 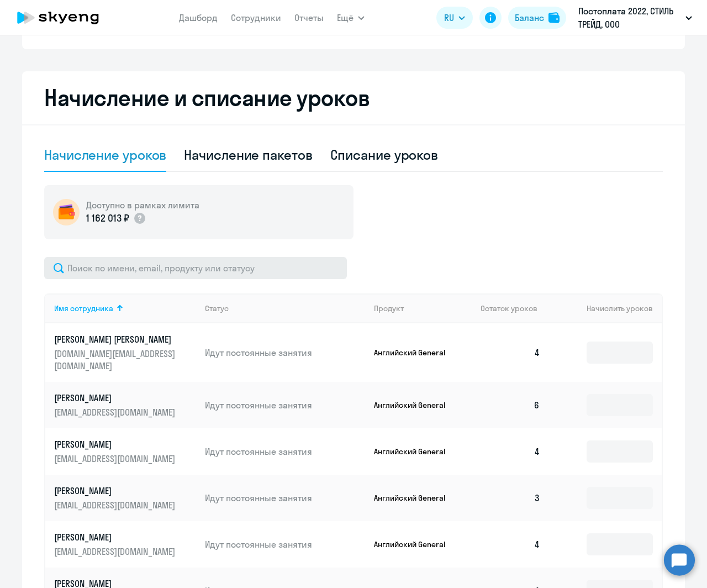 What do you see at coordinates (630, 18) in the screenshot?
I see `p: Постоплата 2022, СТИЛЬ ТРЕЙД, ООО` at bounding box center [630, 18].